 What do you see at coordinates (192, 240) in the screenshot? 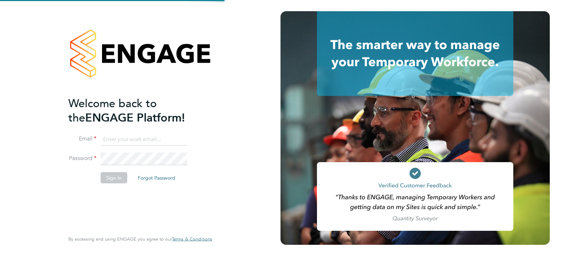
I see `a: Terms & Conditions` at bounding box center [192, 240].